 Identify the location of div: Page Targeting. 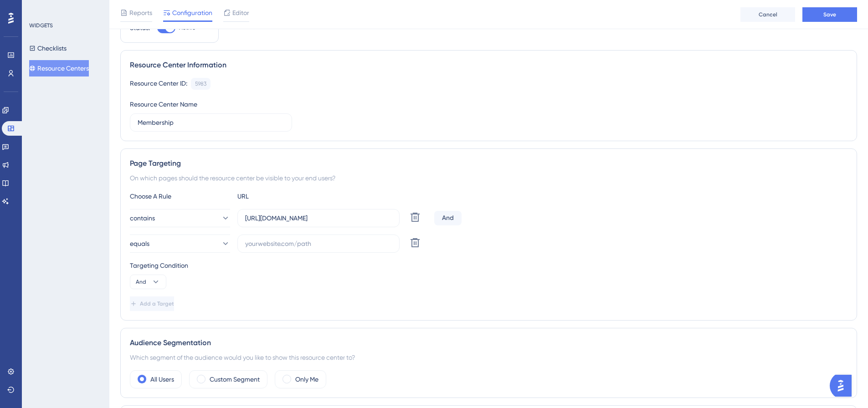
(488, 163).